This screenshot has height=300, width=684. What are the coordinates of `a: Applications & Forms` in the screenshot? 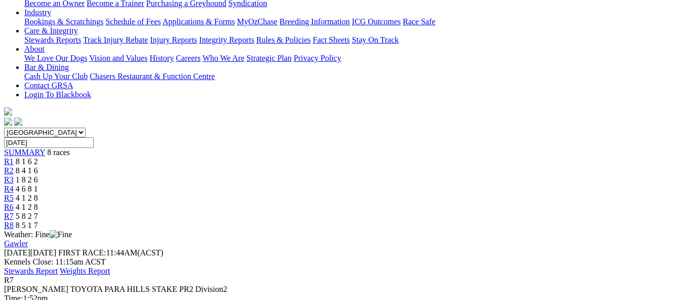 It's located at (198, 21).